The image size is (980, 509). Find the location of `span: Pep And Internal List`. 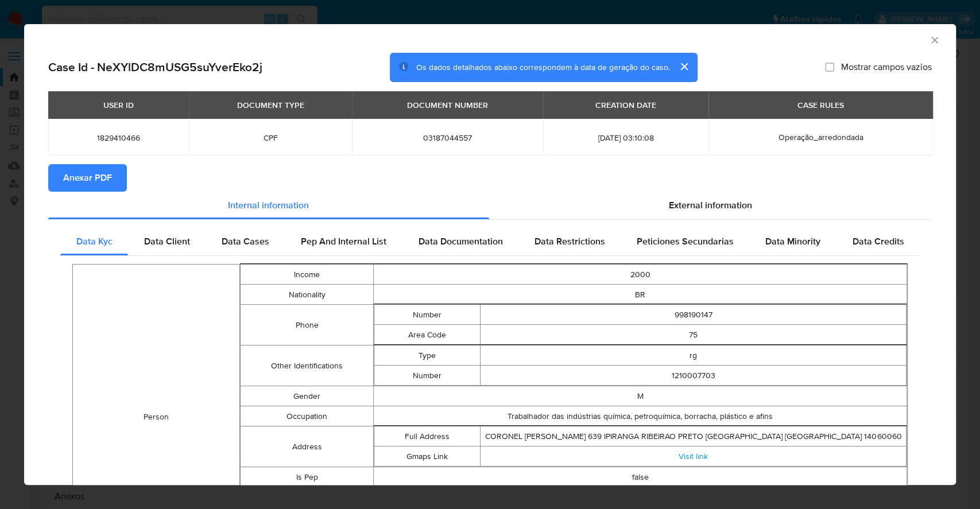

span: Pep And Internal List is located at coordinates (343, 241).